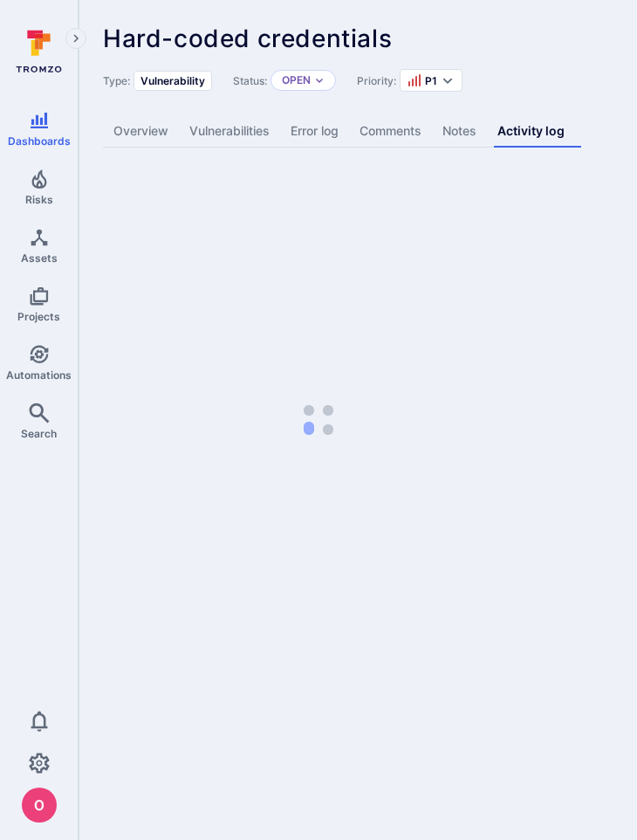 This screenshot has width=637, height=840. Describe the element at coordinates (296, 80) in the screenshot. I see `p: Open` at that location.